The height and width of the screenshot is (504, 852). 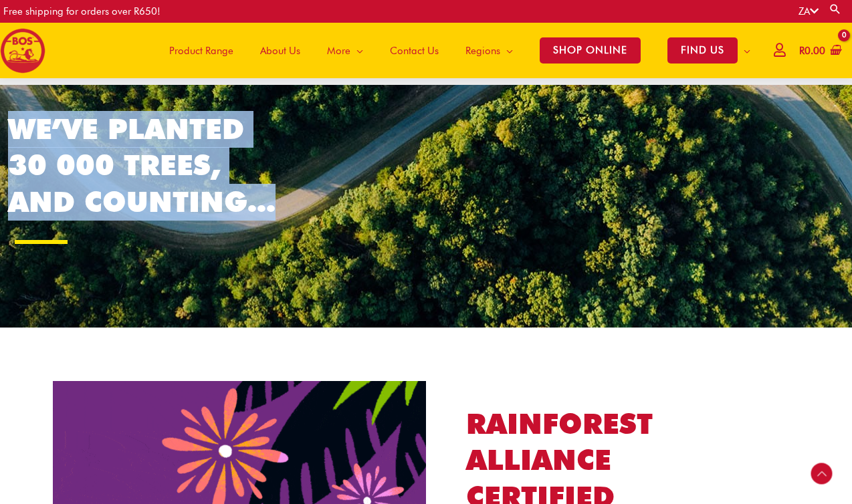 What do you see at coordinates (345, 50) in the screenshot?
I see `a: More` at bounding box center [345, 50].